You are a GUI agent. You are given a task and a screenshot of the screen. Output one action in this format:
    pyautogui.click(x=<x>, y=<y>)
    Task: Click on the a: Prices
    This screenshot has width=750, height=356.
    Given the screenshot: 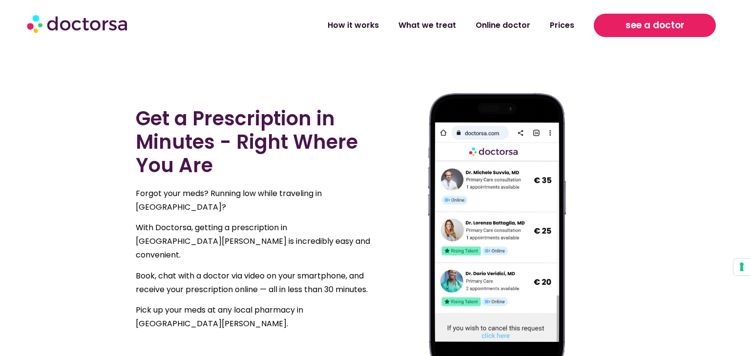 What is the action you would take?
    pyautogui.click(x=562, y=25)
    